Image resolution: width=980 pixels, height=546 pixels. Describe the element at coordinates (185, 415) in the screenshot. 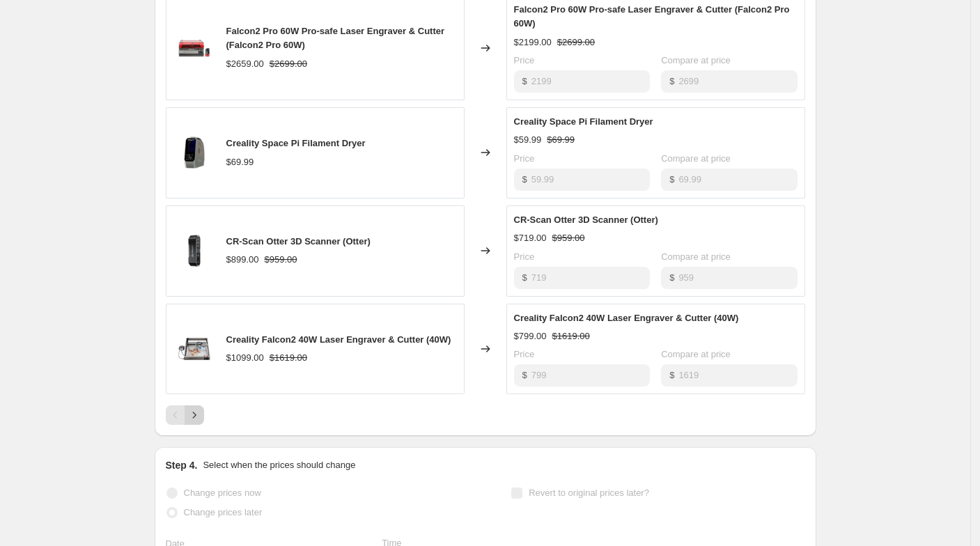

I see `nav: Pagination` at that location.